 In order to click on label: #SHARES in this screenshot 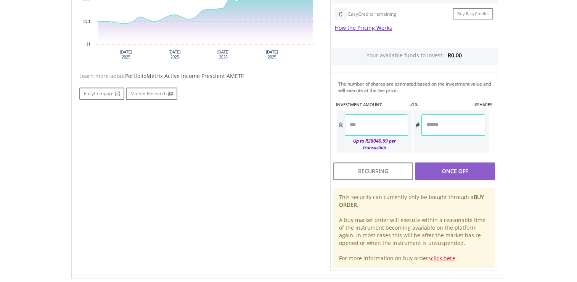, I will do `click(483, 105)`.